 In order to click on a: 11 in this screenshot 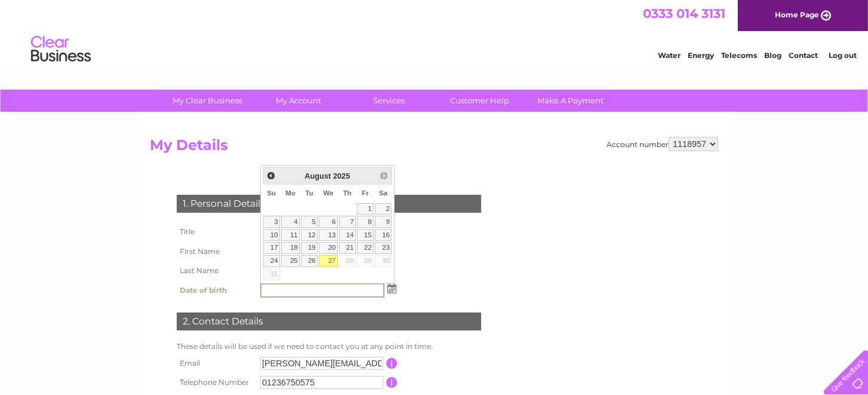, I will do `click(290, 235)`.